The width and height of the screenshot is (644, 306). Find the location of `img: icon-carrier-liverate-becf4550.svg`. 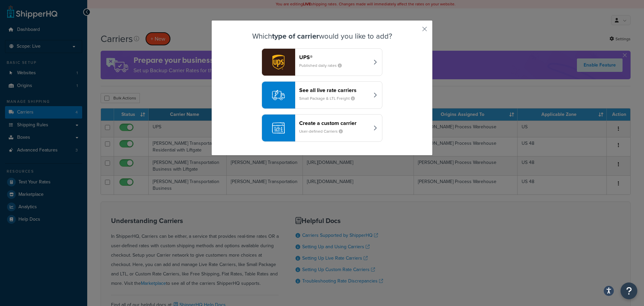

img: icon-carrier-liverate-becf4550.svg is located at coordinates (279, 95).